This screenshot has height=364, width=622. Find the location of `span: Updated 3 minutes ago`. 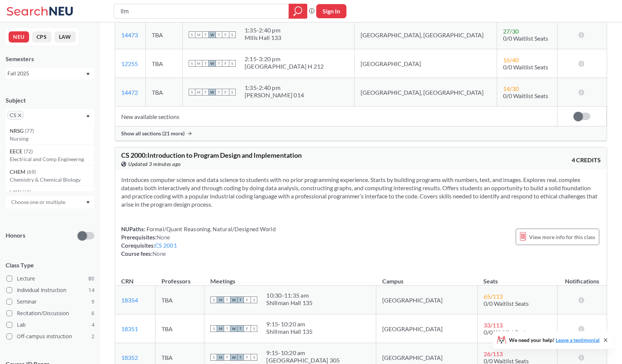

span: Updated 3 minutes ago is located at coordinates (154, 164).